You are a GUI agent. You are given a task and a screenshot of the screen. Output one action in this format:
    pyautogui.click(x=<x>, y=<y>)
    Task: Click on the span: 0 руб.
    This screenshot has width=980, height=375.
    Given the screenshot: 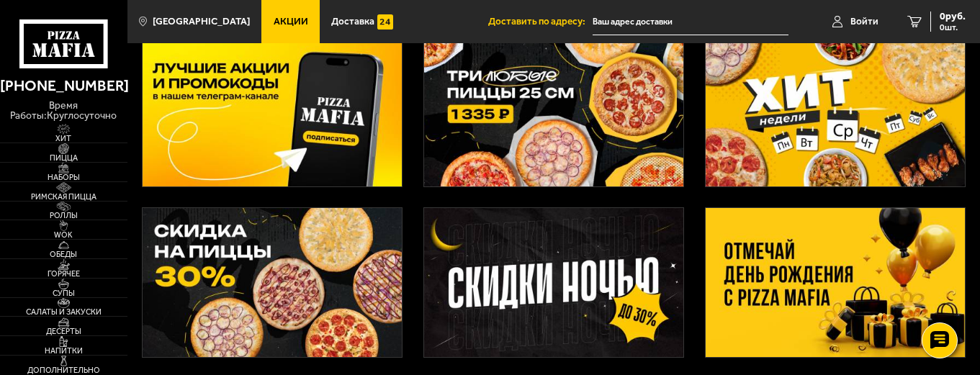 What is the action you would take?
    pyautogui.click(x=952, y=17)
    